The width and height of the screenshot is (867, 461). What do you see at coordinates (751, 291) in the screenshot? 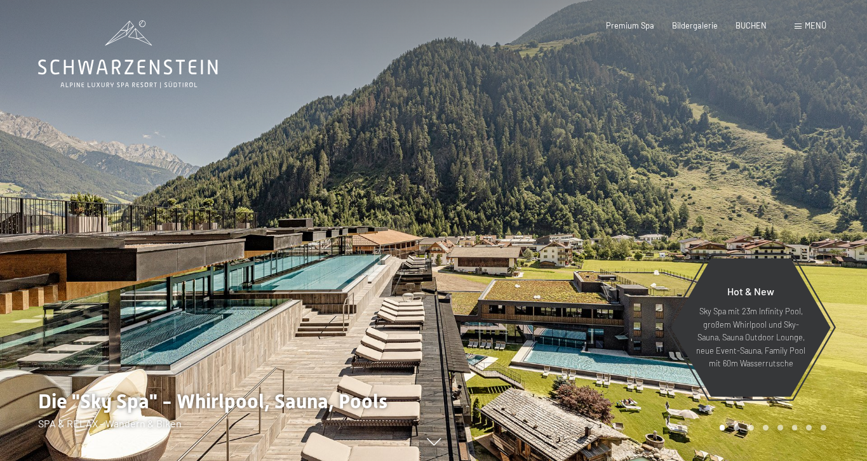
I see `span: Hot & New` at bounding box center [751, 291].